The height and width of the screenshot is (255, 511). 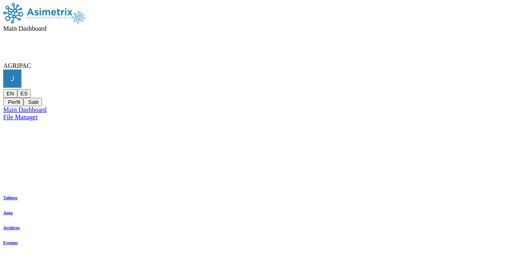 What do you see at coordinates (255, 117) in the screenshot?
I see `div: File Manager` at bounding box center [255, 117].